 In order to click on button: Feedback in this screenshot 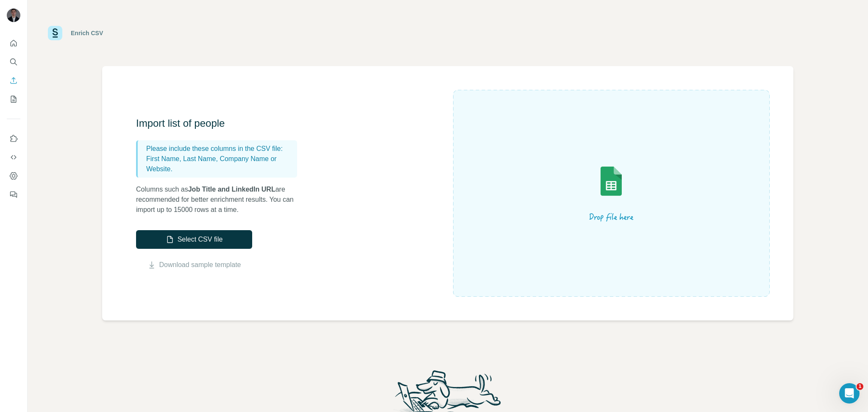, I will do `click(14, 195)`.